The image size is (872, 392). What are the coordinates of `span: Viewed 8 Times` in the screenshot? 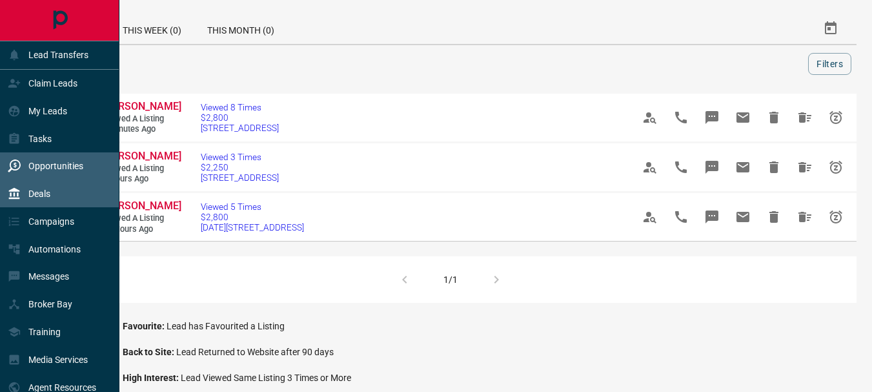 It's located at (240, 107).